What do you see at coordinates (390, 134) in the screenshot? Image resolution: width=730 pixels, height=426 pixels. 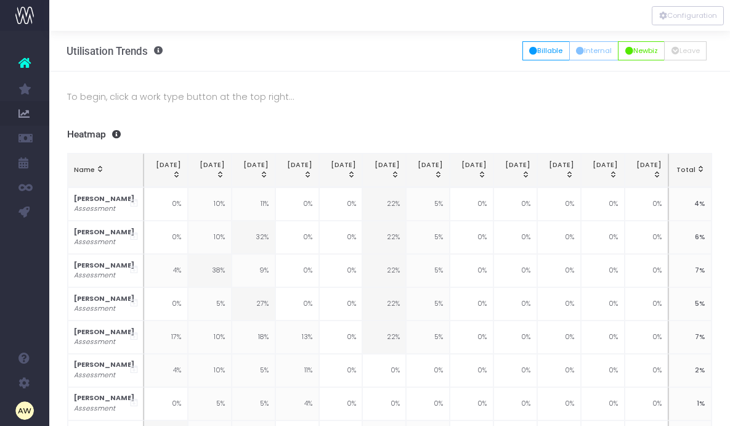 I see `h3: Heatmap` at bounding box center [390, 134].